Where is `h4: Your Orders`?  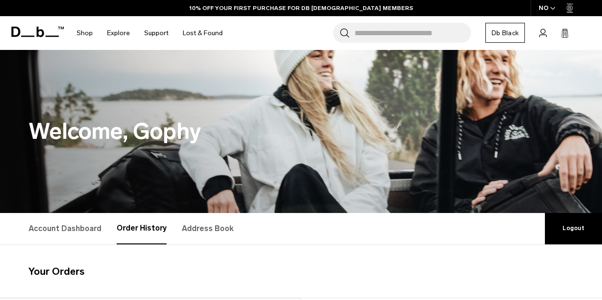
h4: Your Orders is located at coordinates (301, 272).